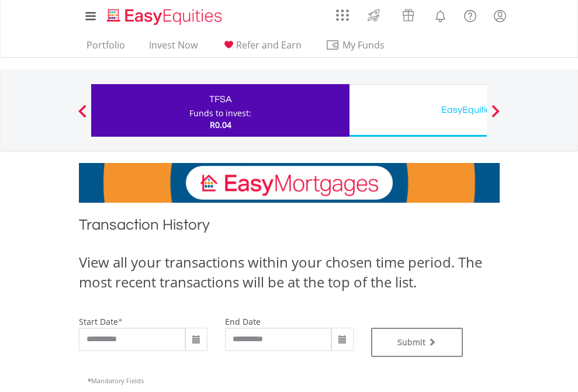  I want to click on img: EasyEquities_Logo.png, so click(165, 17).